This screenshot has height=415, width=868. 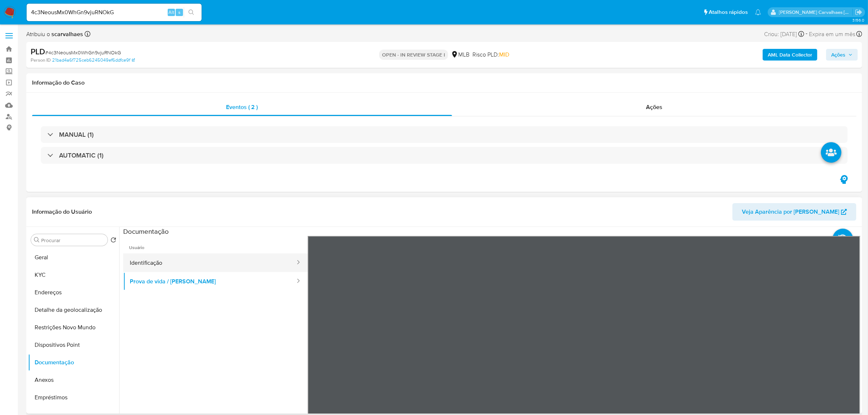 What do you see at coordinates (83, 53) in the screenshot?
I see `span: # 4c3NeousMx0WhGn9vjuRNOkG` at bounding box center [83, 53].